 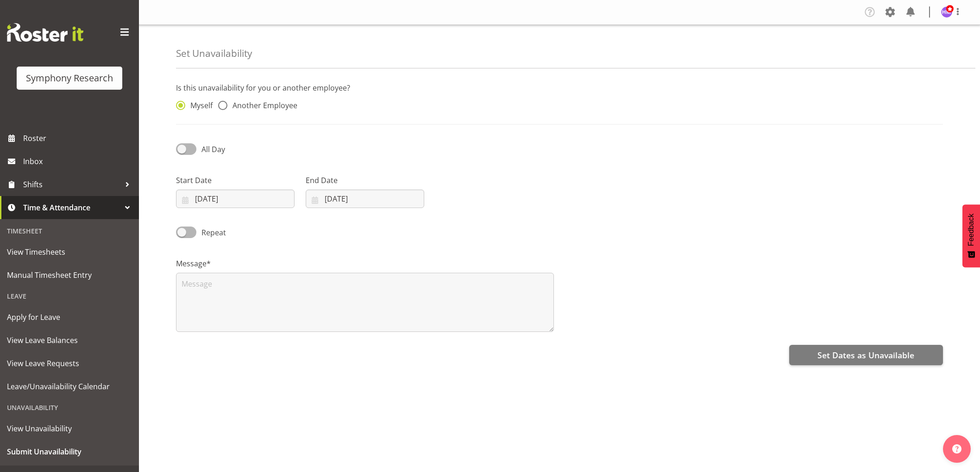 What do you see at coordinates (69, 78) in the screenshot?
I see `div: Symphony Research` at bounding box center [69, 78].